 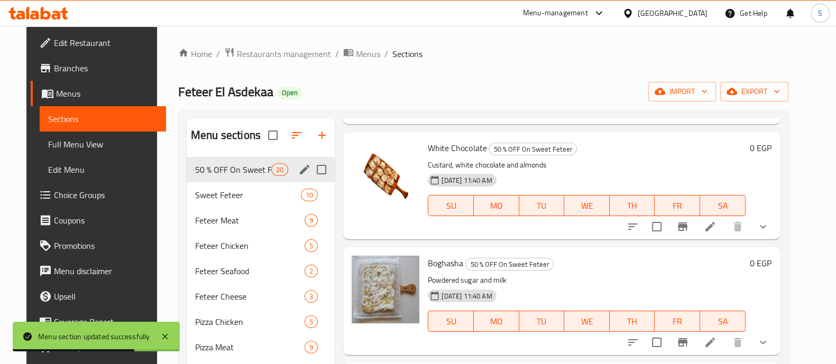 What do you see at coordinates (678, 206) in the screenshot?
I see `span: FR` at bounding box center [678, 206].